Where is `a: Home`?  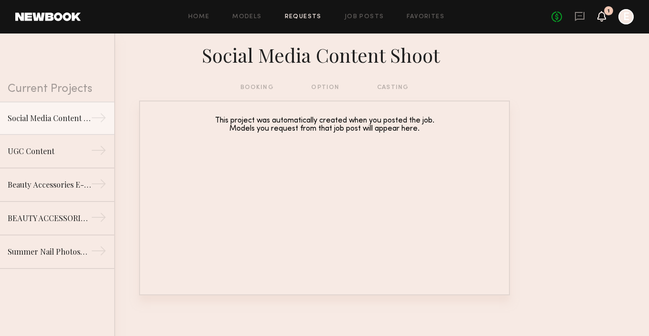
a: Home is located at coordinates (199, 17).